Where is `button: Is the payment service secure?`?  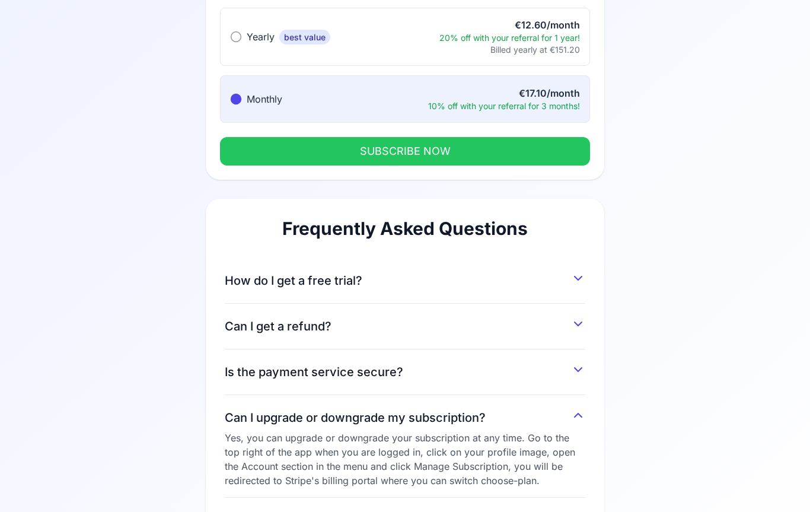
button: Is the payment service secure? is located at coordinates (405, 370).